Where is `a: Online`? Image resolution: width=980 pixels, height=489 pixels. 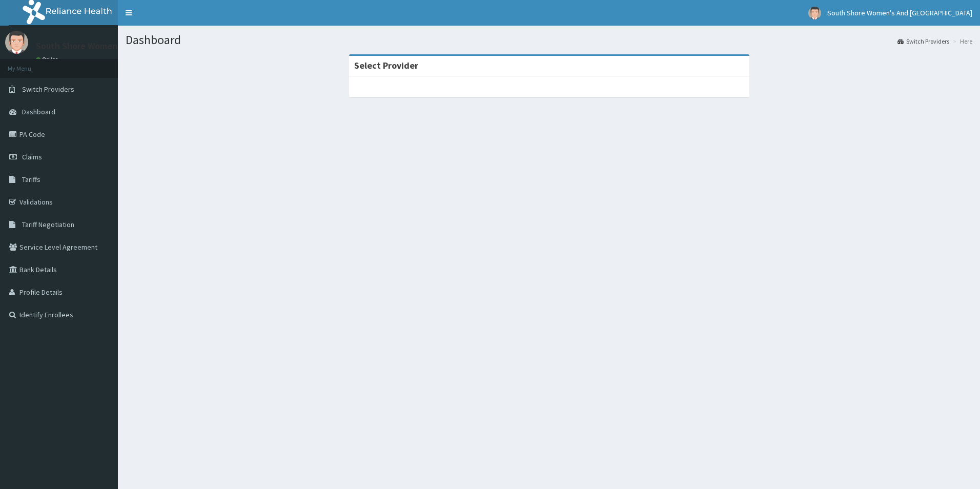
a: Online is located at coordinates (48, 59).